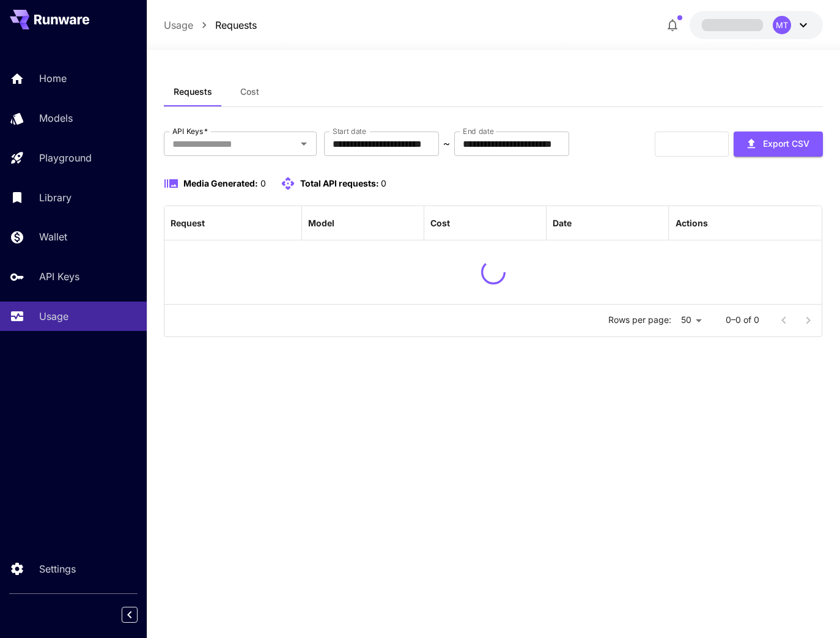  I want to click on a: Requests, so click(236, 25).